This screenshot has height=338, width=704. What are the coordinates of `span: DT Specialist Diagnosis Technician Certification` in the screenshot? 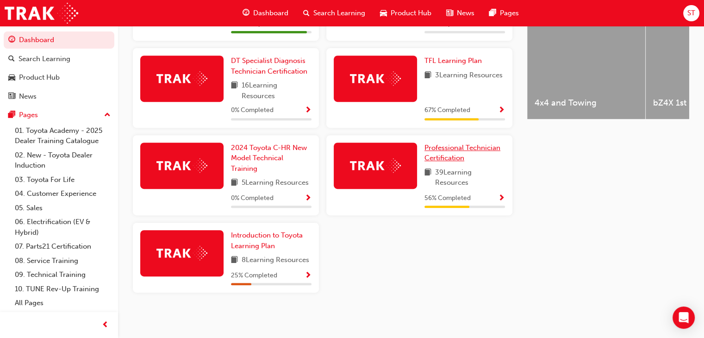 It's located at (269, 66).